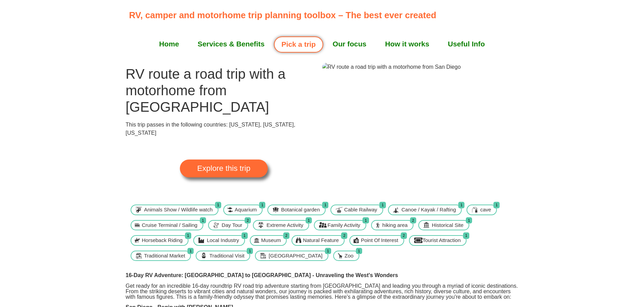  Describe the element at coordinates (222, 241) in the screenshot. I see `span: Local Industry` at that location.